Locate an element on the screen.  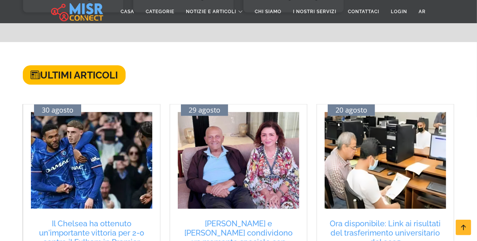
font: AR is located at coordinates (423, 12).